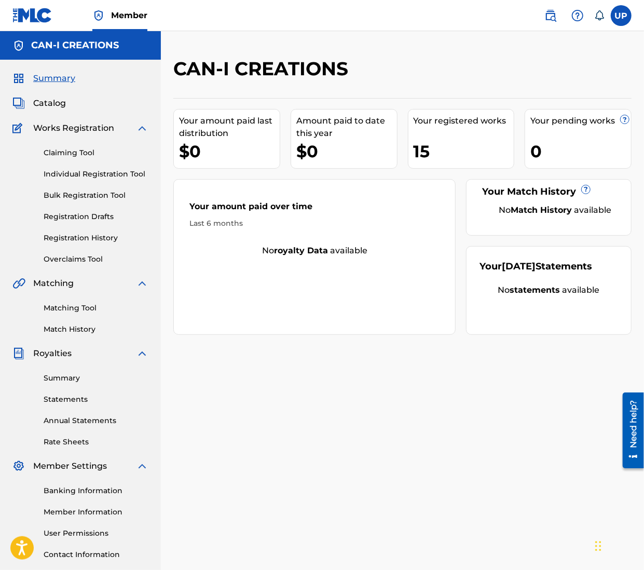 This screenshot has height=570, width=644. Describe the element at coordinates (578, 16) in the screenshot. I see `div: Help` at that location.